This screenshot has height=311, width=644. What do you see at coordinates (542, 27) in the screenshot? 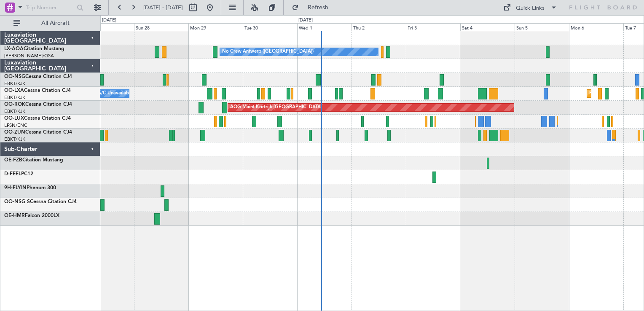
I see `div: Sun 5` at bounding box center [542, 27].